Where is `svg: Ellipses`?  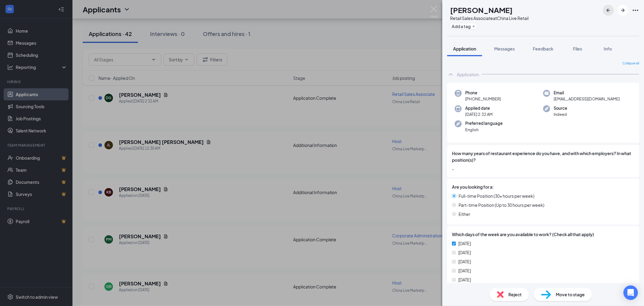
svg: Ellipses is located at coordinates (635, 10).